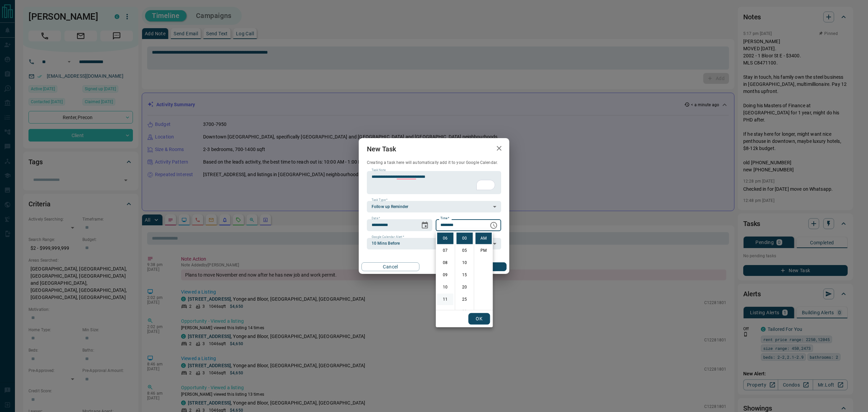 The image size is (868, 412). What do you see at coordinates (445, 275) in the screenshot?
I see `li: 9 hours` at bounding box center [445, 275].